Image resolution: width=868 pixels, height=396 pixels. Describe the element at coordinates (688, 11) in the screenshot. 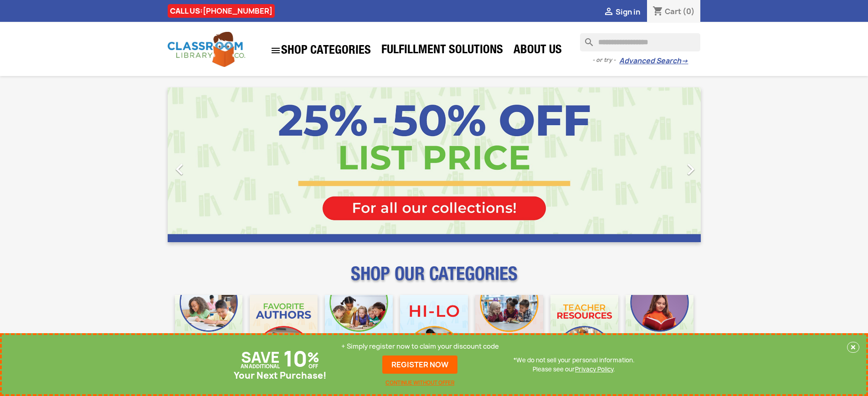

I see `span: (0)` at that location.